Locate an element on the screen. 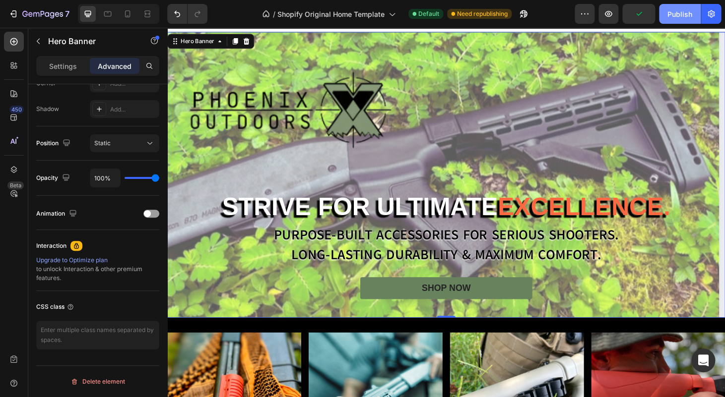 The width and height of the screenshot is (725, 397). span: excellence. is located at coordinates (444, 190).